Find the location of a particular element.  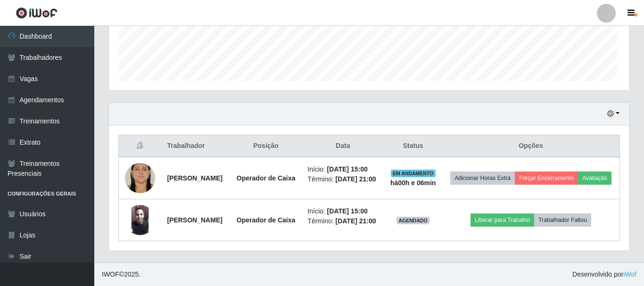

button: Forçar Encerramento is located at coordinates (546, 178).